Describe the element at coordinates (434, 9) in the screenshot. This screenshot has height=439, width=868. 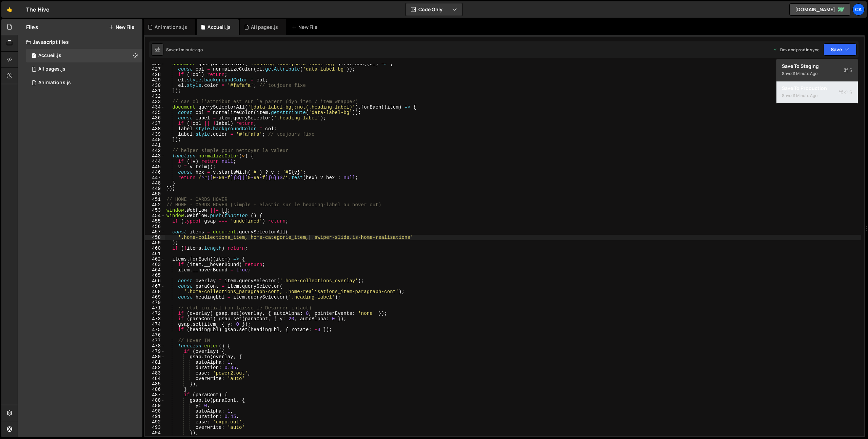
I see `button: Code Only` at that location.